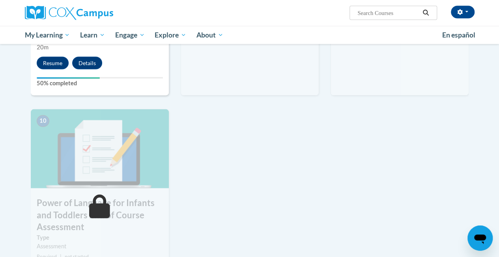 This screenshot has height=257, width=499. Describe the element at coordinates (170, 35) in the screenshot. I see `a: Explore` at that location.